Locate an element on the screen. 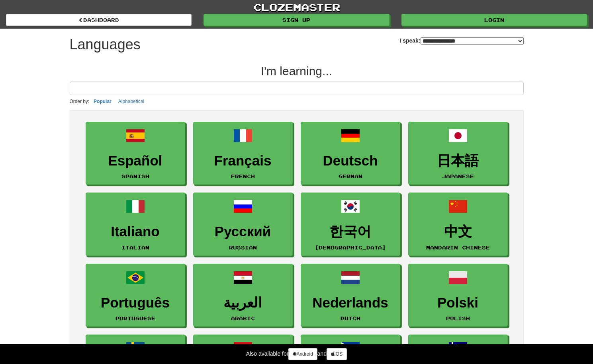 The height and width of the screenshot is (364, 593). h2: I'm learning... is located at coordinates (296, 71).